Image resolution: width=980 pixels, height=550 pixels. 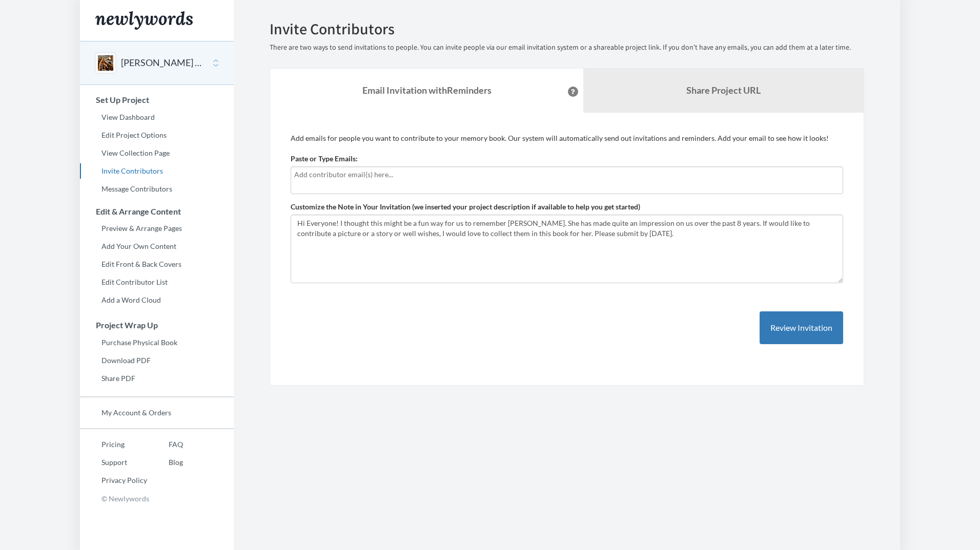 What do you see at coordinates (324, 159) in the screenshot?
I see `label: Paste or Type Emails:` at bounding box center [324, 159].